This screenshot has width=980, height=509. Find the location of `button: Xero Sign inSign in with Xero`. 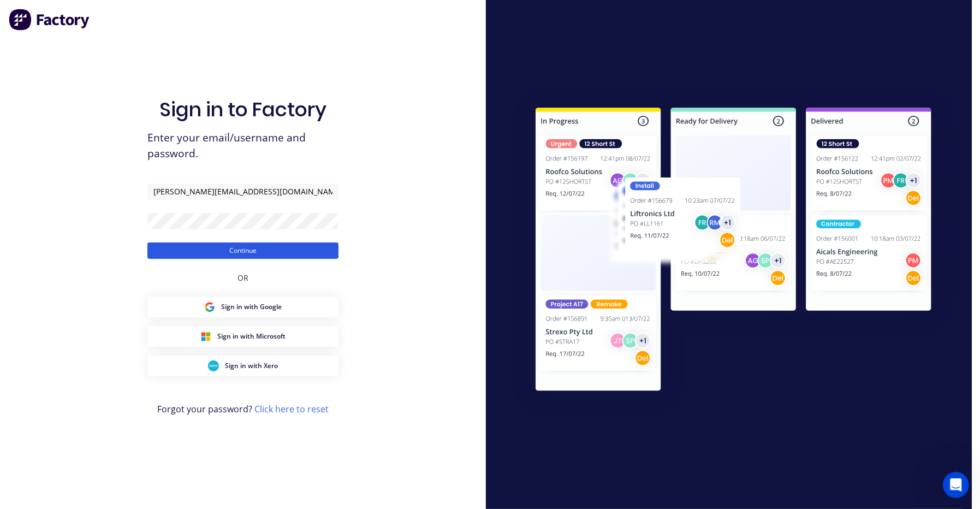

button: Xero Sign inSign in with Xero is located at coordinates (243, 366).